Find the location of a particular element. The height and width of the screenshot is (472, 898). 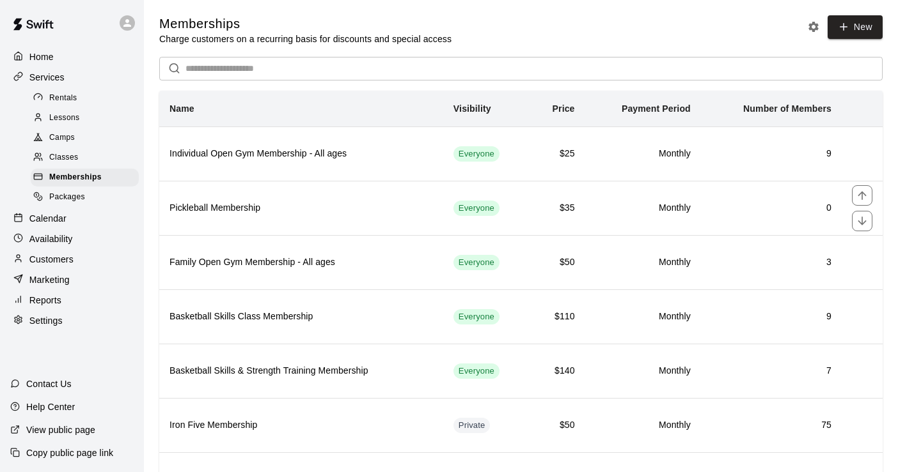

button: move item up is located at coordinates (862, 196).